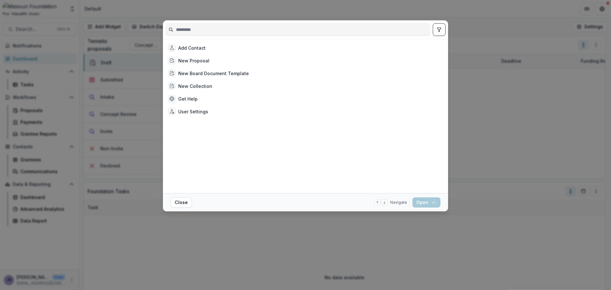  I want to click on div: Add Contact, so click(192, 48).